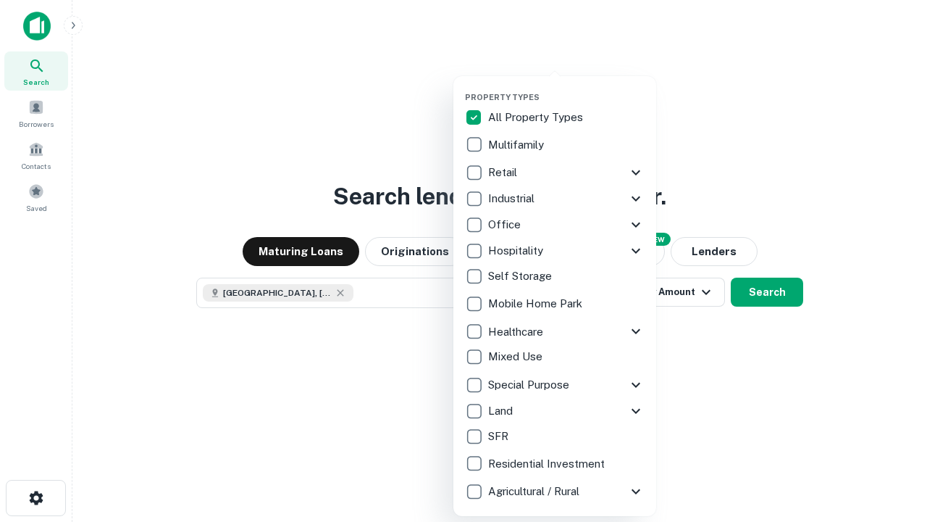 The image size is (927, 522). I want to click on span: Property Types, so click(502, 97).